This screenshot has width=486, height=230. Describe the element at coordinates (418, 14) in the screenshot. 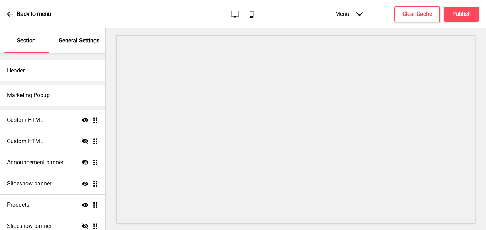

I see `button: Clear Cache` at that location.